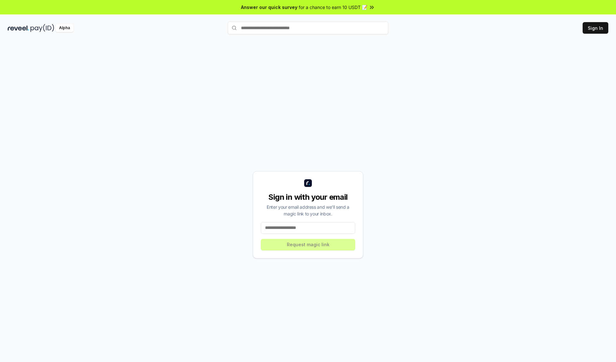  I want to click on img: pay_id, so click(42, 28).